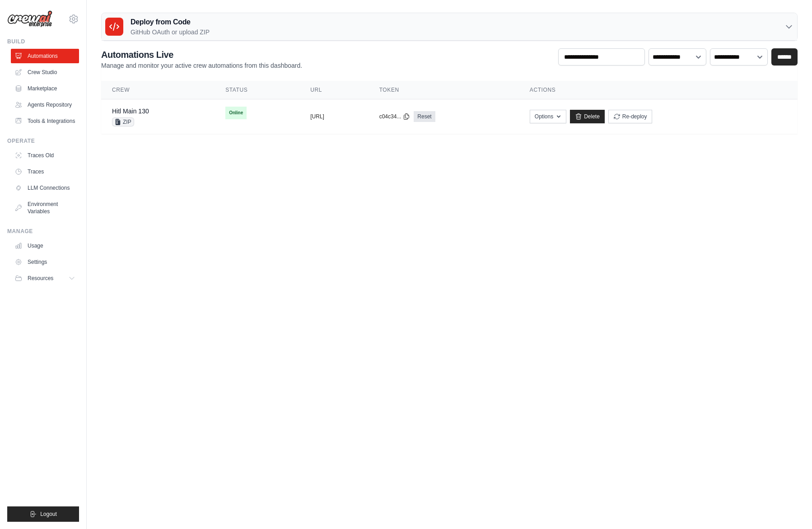 The width and height of the screenshot is (812, 529). What do you see at coordinates (43, 141) in the screenshot?
I see `div: Operate` at bounding box center [43, 141].